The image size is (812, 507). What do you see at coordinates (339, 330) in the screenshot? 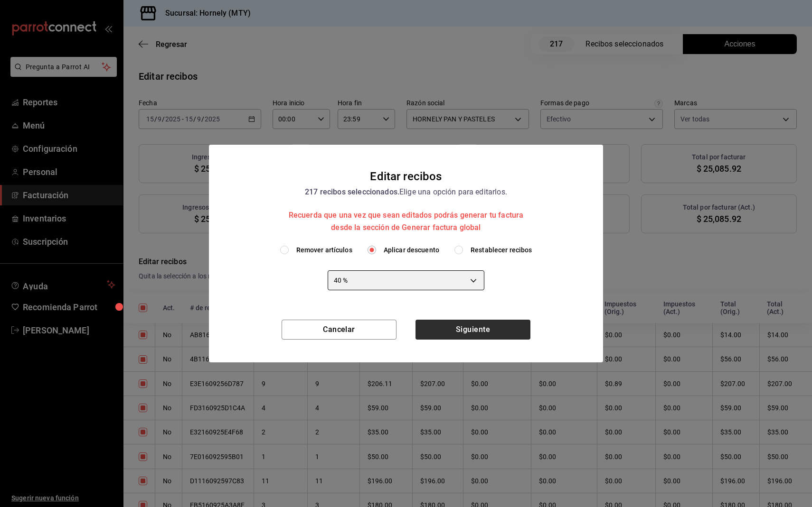
I see `button: Cancelar` at bounding box center [339, 330].